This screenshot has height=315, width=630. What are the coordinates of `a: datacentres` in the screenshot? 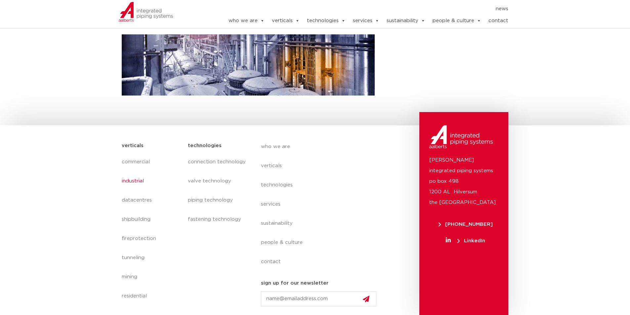 It's located at (151, 200).